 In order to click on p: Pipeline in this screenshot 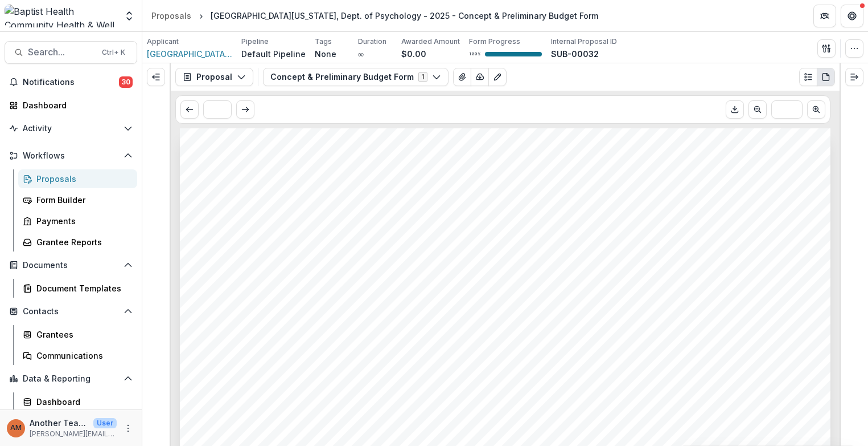, I will do `click(255, 41)`.